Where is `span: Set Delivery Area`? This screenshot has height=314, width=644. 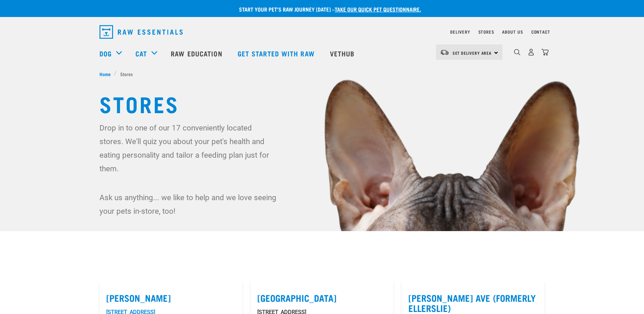
span: Set Delivery Area is located at coordinates (472, 53).